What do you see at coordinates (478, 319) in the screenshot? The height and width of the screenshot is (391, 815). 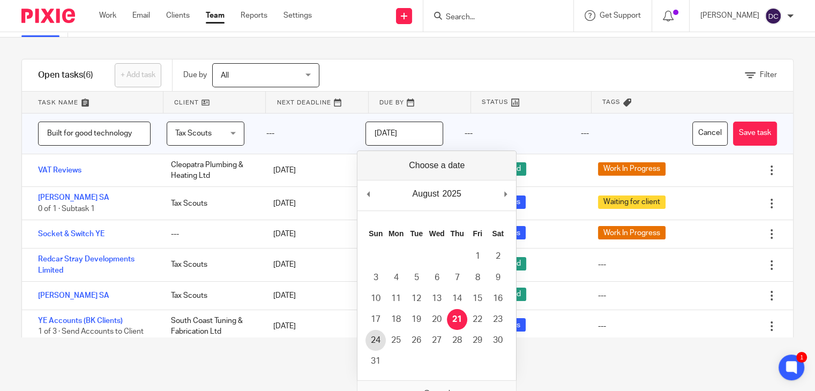 I see `button: 22` at bounding box center [478, 319].